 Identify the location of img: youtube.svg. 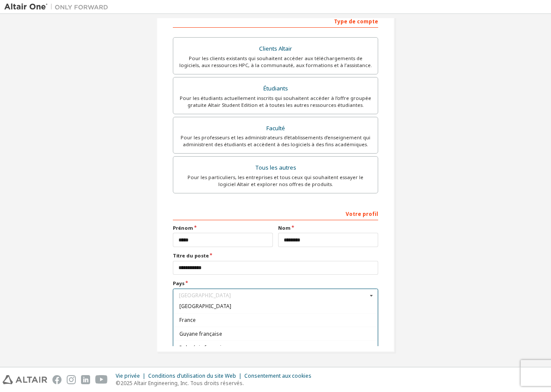
(101, 380).